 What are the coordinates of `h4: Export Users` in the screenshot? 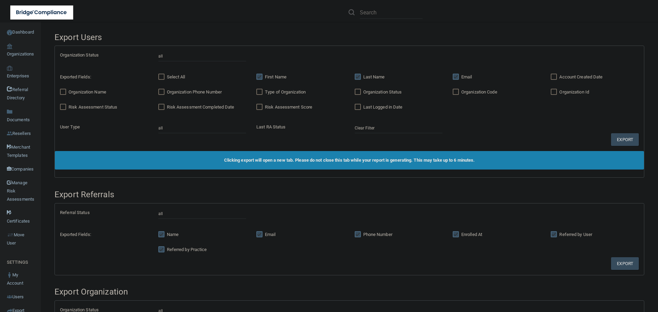 It's located at (349, 37).